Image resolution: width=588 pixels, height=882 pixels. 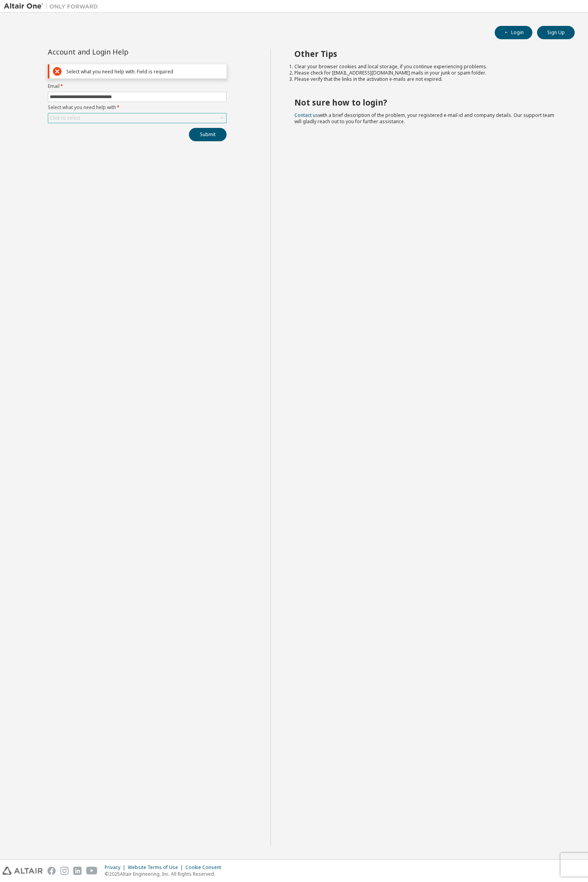 I want to click on button: Sign Up, so click(x=556, y=33).